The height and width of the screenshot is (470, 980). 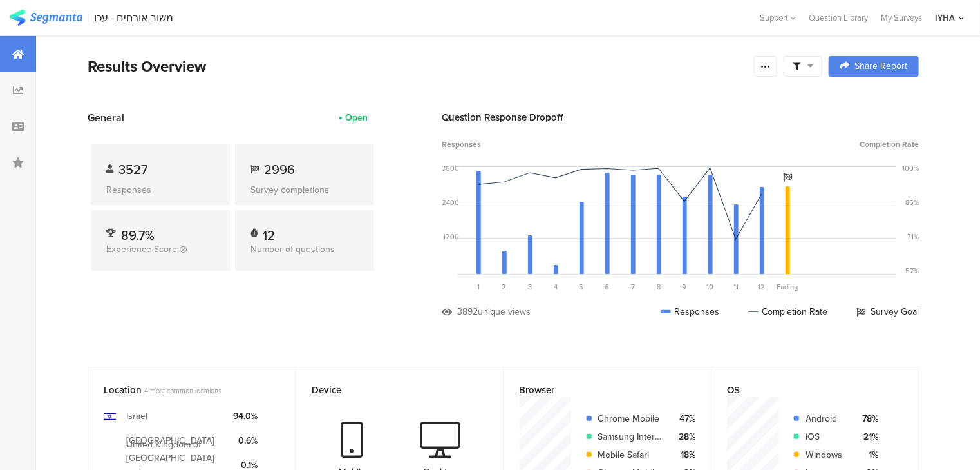 I want to click on span: Share Report, so click(x=881, y=66).